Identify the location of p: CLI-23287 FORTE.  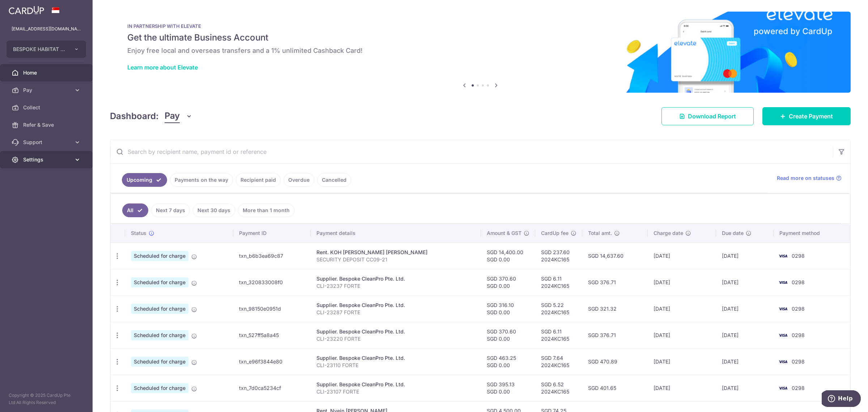
(396, 312).